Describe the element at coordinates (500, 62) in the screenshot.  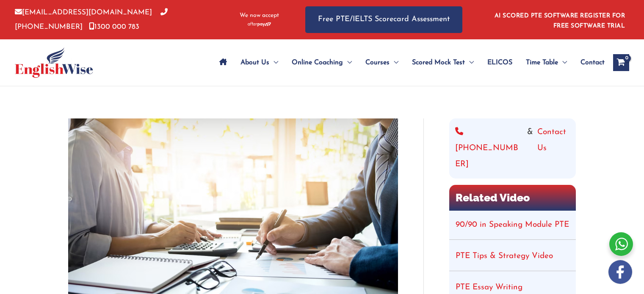
I see `span: ELICOS` at that location.